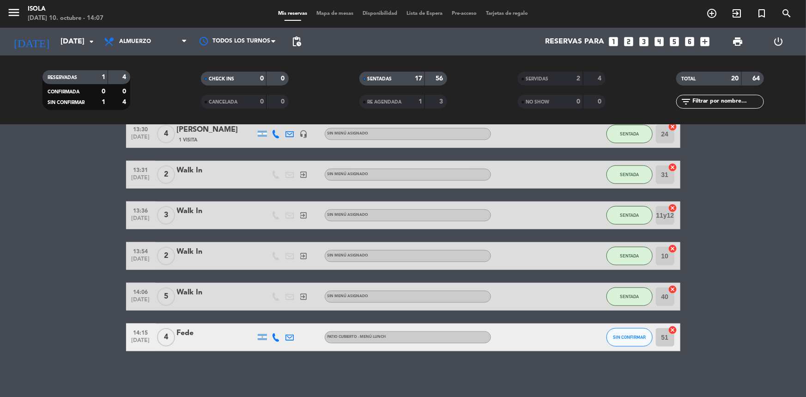 This screenshot has width=806, height=397. What do you see at coordinates (293, 13) in the screenshot?
I see `span: Mis reservas` at bounding box center [293, 13].